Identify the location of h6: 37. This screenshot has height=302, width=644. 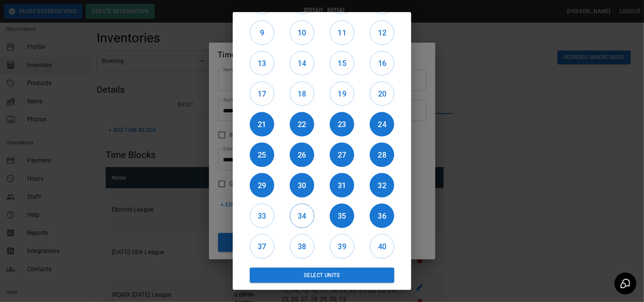
(262, 247).